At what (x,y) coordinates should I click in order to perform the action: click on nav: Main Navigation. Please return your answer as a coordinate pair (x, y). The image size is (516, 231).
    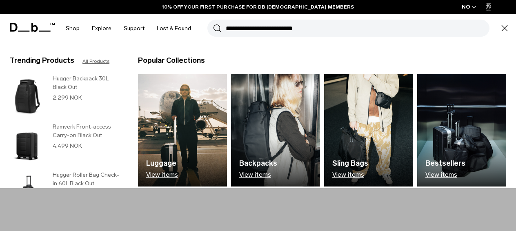
    Looking at the image, I should click on (128, 28).